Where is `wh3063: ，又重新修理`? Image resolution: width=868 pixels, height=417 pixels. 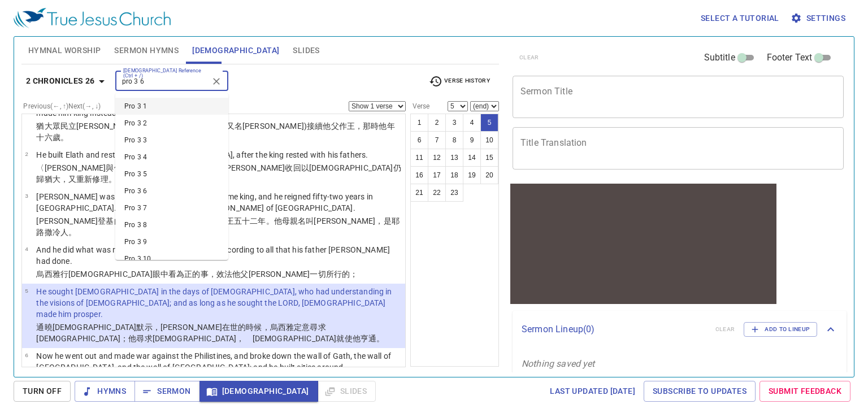
wh3063: ，又重新修理 is located at coordinates (92, 179).